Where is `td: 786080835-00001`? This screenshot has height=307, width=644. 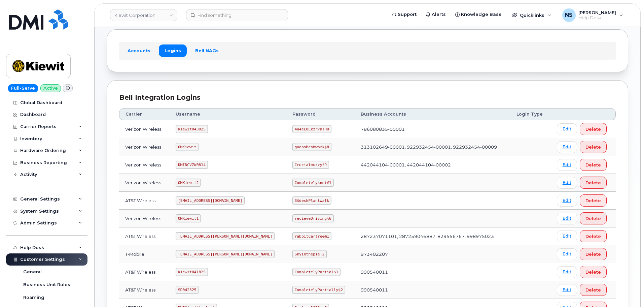
td: 786080835-00001 is located at coordinates (433, 129).